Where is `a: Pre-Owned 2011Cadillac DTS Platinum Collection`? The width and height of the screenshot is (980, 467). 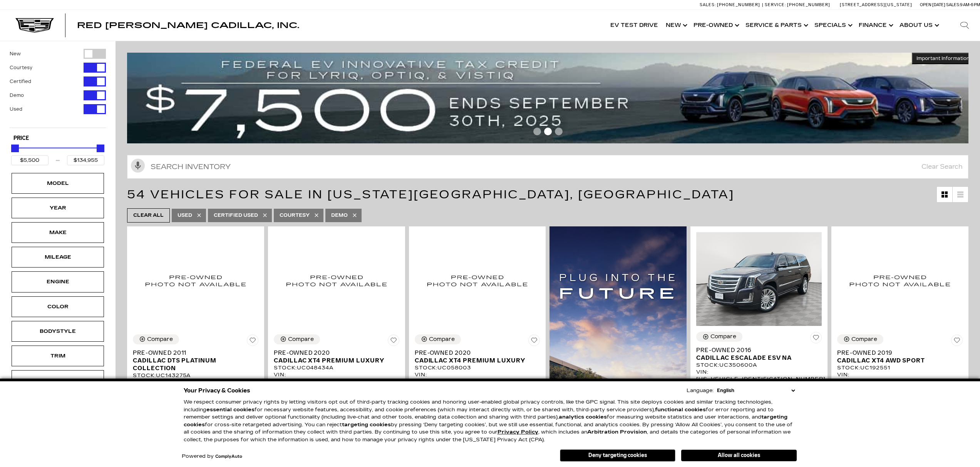 a: Pre-Owned 2011Cadillac DTS Platinum Collection is located at coordinates (195, 361).